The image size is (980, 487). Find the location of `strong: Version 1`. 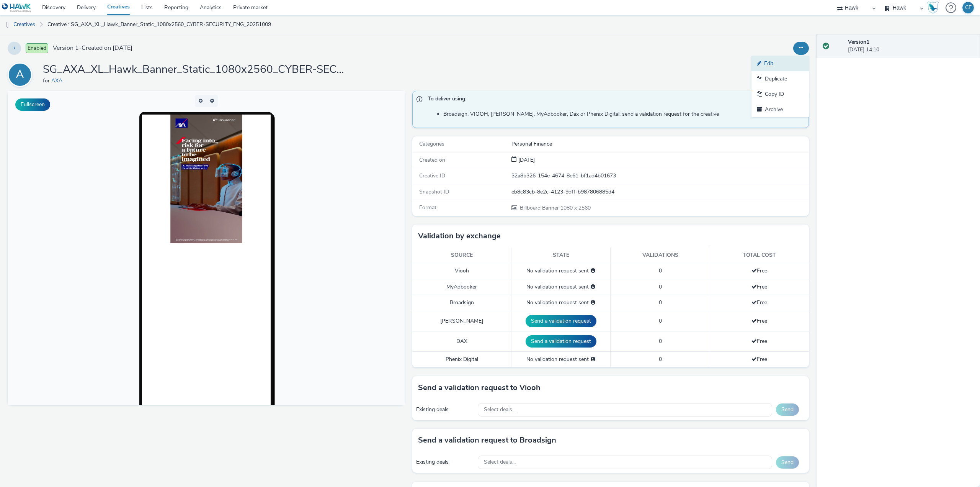

strong: Version 1 is located at coordinates (859, 42).